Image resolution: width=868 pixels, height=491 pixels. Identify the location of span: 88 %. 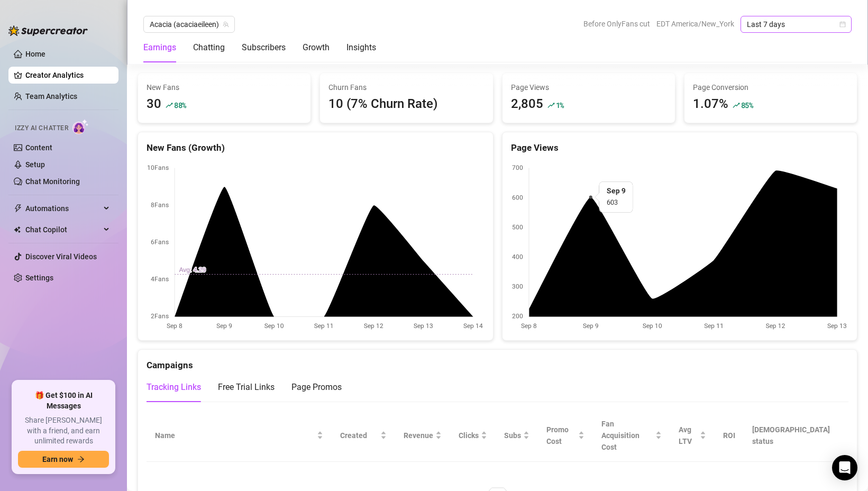
(179, 105).